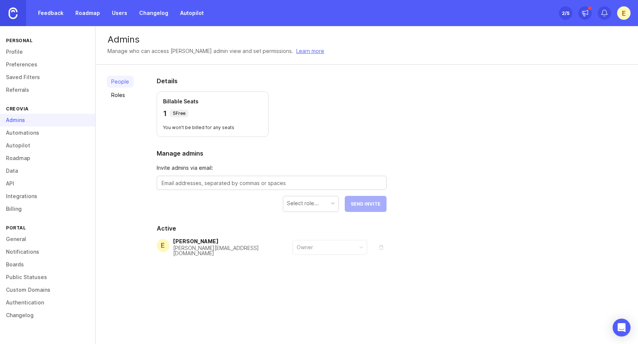 The image size is (638, 344). What do you see at coordinates (271, 153) in the screenshot?
I see `h2: Manage admins` at bounding box center [271, 153].